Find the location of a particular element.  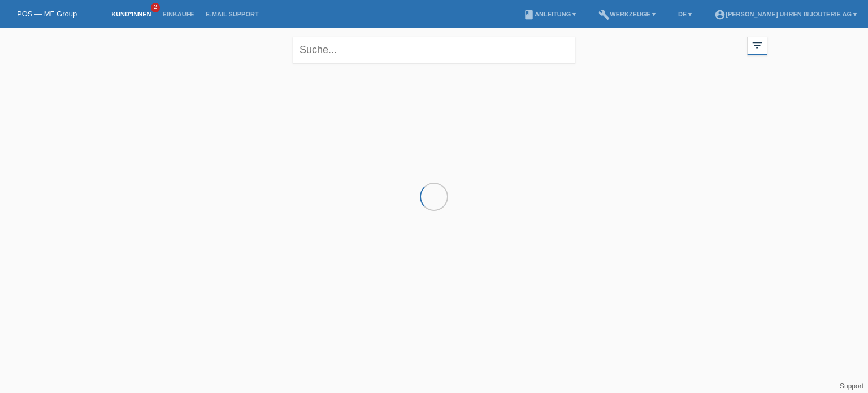

a: POS — MF Group is located at coordinates (47, 13).